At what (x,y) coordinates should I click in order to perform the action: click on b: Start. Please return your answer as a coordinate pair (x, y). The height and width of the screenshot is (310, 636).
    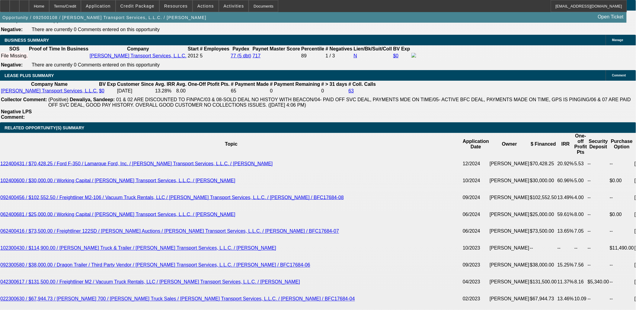
    Looking at the image, I should click on (193, 49).